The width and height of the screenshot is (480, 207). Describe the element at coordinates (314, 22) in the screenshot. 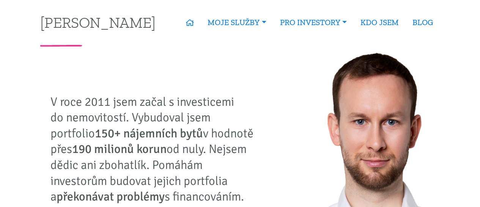

I see `a: PRO INVESTORY` at that location.